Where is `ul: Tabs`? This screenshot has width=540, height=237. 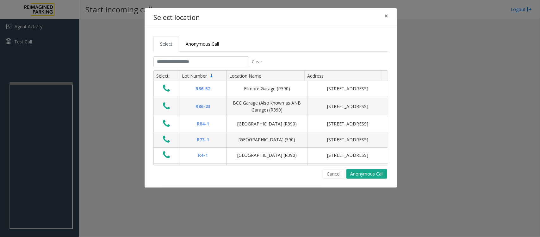
ul: Tabs is located at coordinates (271, 44).